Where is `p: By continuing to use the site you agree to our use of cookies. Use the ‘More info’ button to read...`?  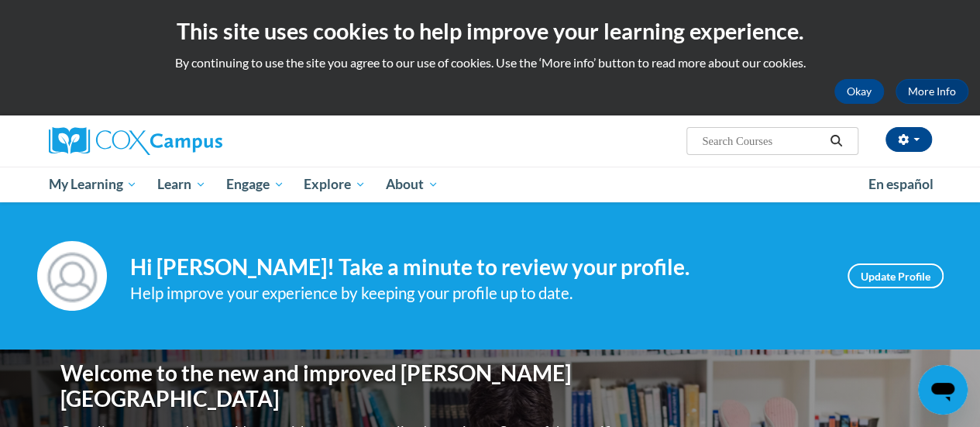
p: By continuing to use the site you agree to our use of cookies. Use the ‘More info’ button to read... is located at coordinates (490, 62).